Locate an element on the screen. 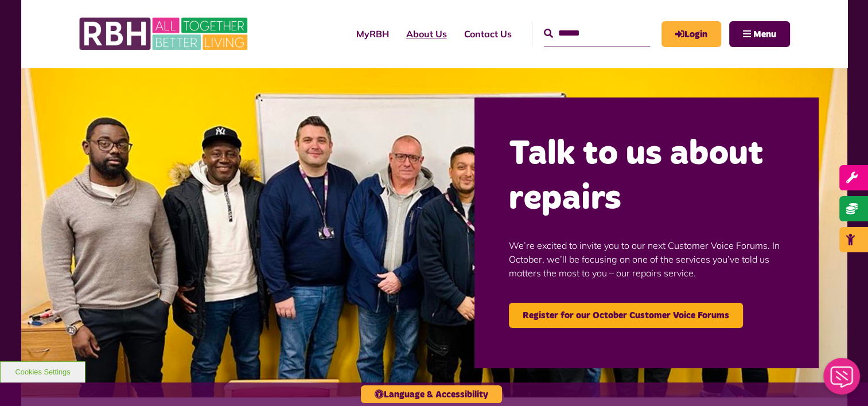  h2: Talk to us about repairs is located at coordinates (646, 177).